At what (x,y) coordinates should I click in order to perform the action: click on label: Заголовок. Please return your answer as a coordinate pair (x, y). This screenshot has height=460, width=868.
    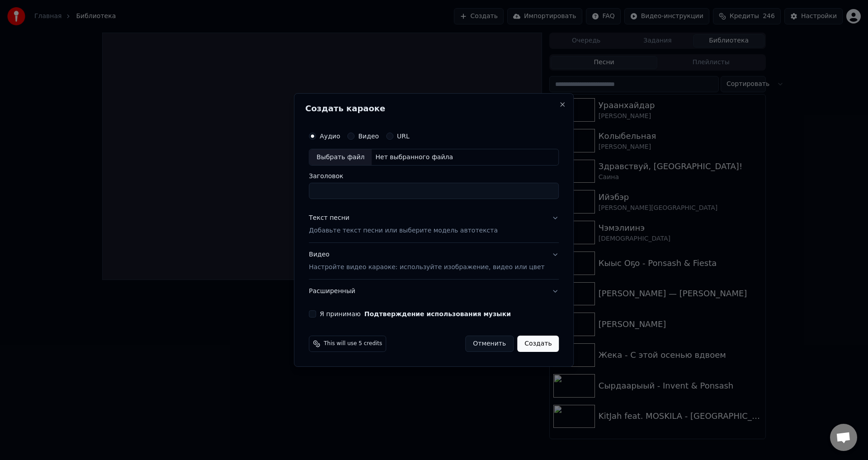
    Looking at the image, I should click on (434, 177).